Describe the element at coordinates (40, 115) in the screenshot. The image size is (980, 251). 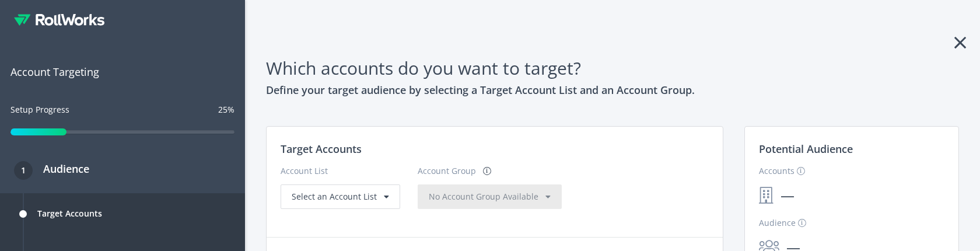
I see `div: Setup Progress` at that location.